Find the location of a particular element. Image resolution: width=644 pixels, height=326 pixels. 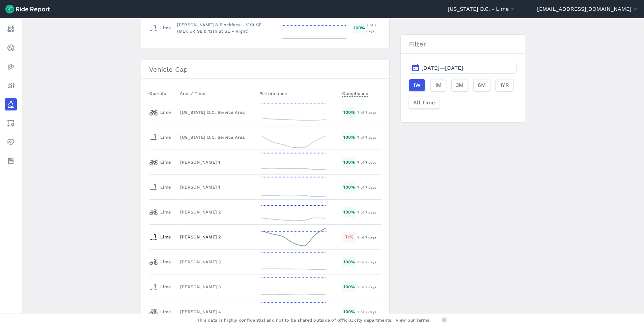

a: Analyze is located at coordinates (11, 86).